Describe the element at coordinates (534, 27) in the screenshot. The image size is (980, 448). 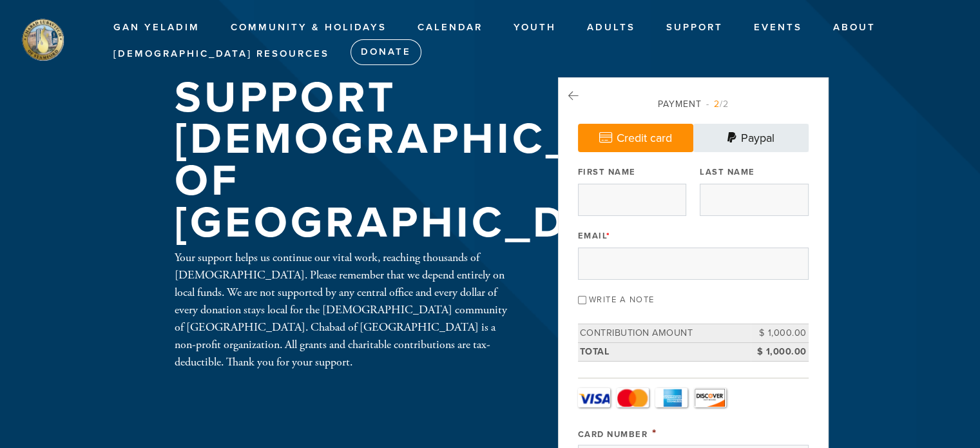
I see `a: Youth` at that location.